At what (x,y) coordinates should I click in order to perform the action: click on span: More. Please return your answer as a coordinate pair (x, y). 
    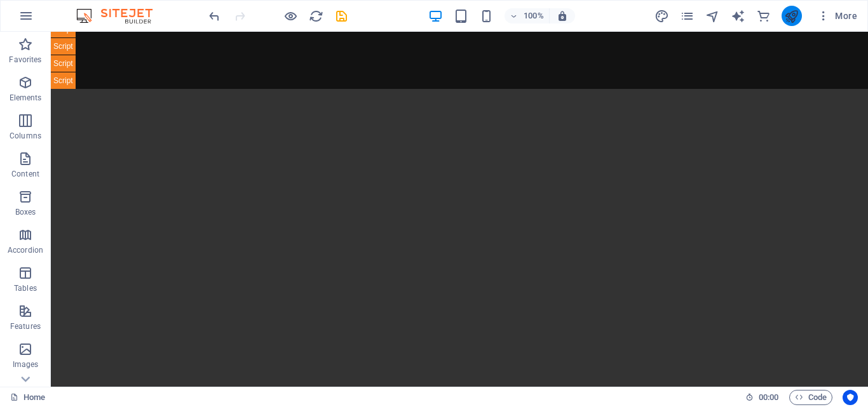
    Looking at the image, I should click on (837, 16).